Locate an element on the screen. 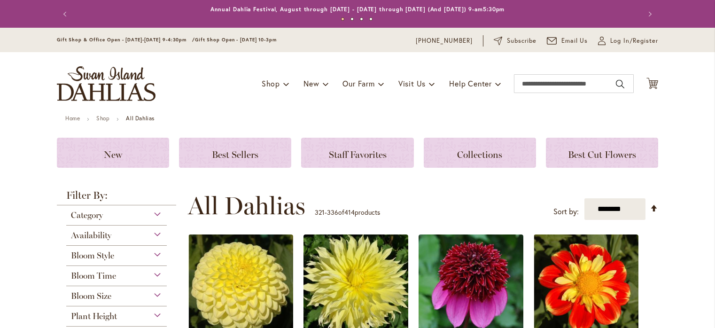  button: 2 of 4 is located at coordinates (352, 19).